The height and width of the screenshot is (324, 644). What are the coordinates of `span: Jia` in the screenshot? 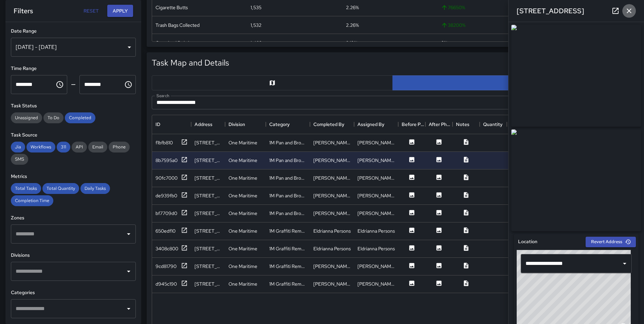 It's located at (18, 147).